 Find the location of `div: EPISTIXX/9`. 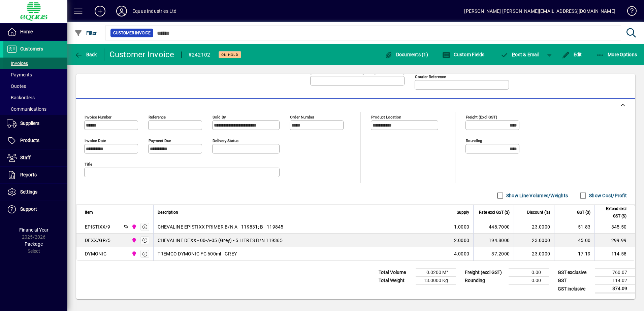

div: EPISTIXX/9 is located at coordinates (98, 227).